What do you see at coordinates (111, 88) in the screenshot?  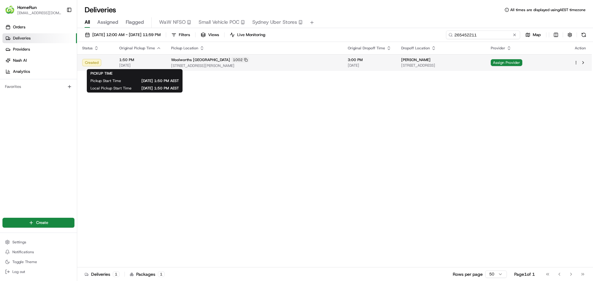 I see `span: Local Pickup Start Time` at bounding box center [111, 88].